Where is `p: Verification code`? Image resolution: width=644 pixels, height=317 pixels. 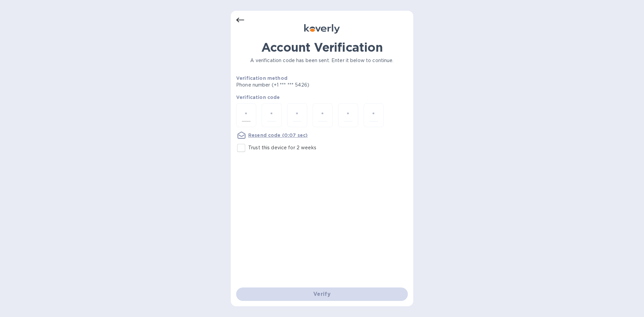
p: Verification code is located at coordinates (322, 97).